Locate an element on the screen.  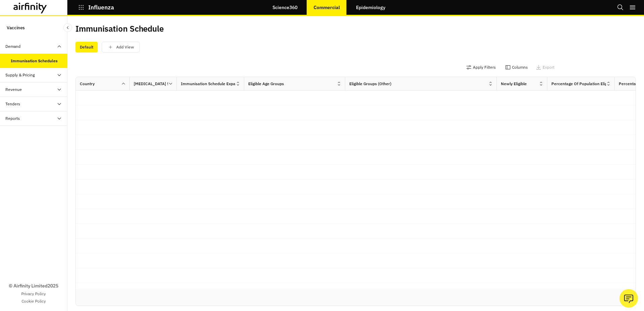
div: Demand is located at coordinates (13, 46).